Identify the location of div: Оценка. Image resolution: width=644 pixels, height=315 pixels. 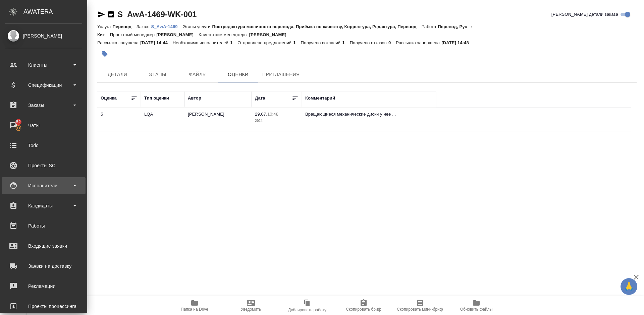
(109, 98).